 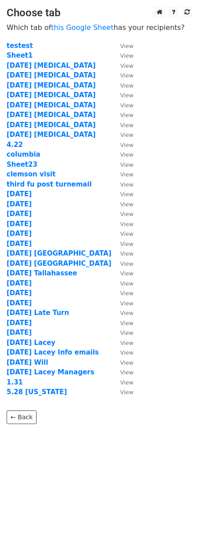 I want to click on a: this Google Sheet, so click(x=82, y=27).